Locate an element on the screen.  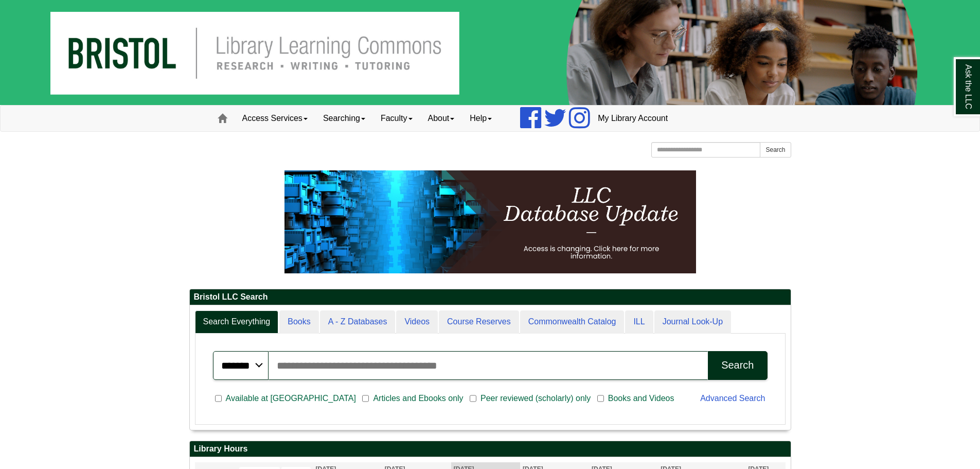
input: Books and Videos is located at coordinates (600, 398).